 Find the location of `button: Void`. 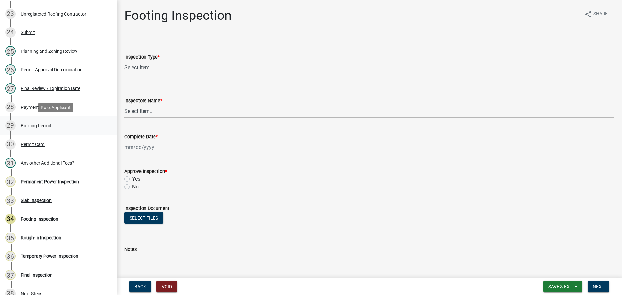

button: Void is located at coordinates (167, 287).